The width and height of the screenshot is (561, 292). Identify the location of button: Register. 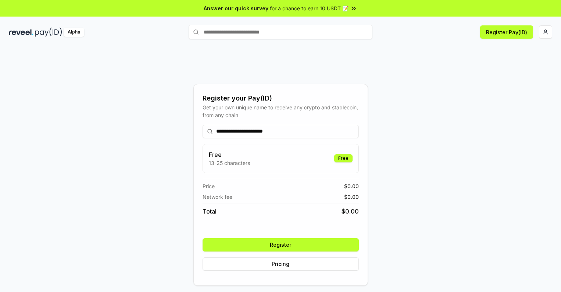
(281, 245).